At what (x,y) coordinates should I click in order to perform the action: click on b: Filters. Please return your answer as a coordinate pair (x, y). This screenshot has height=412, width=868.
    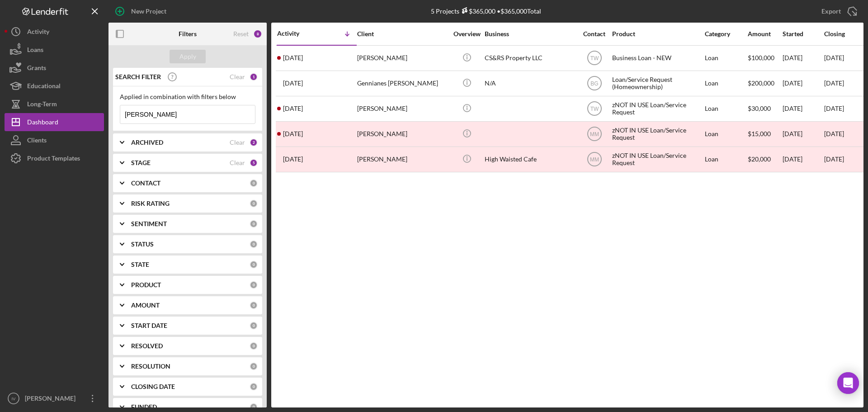
    Looking at the image, I should click on (188, 33).